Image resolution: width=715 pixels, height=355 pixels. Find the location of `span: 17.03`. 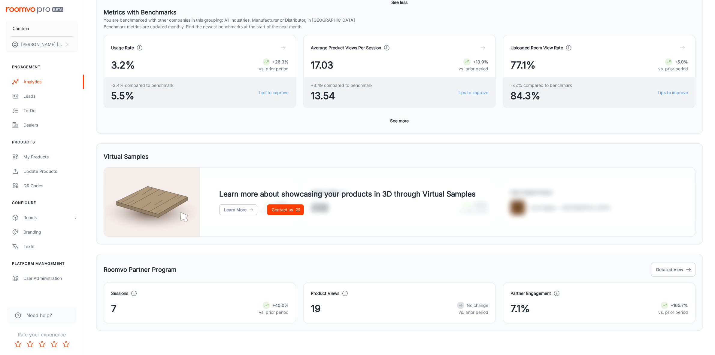

span: 17.03 is located at coordinates (322, 65).